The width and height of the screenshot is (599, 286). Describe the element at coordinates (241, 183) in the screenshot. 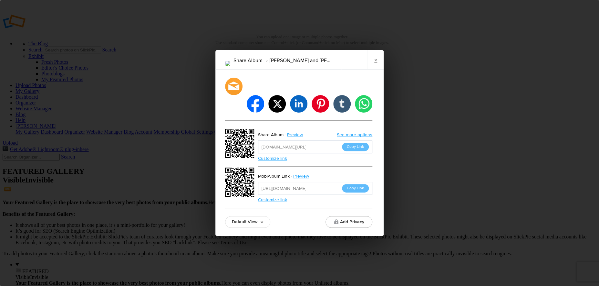

I see `div: https://slickpic.us/18485322iMjz` at that location.